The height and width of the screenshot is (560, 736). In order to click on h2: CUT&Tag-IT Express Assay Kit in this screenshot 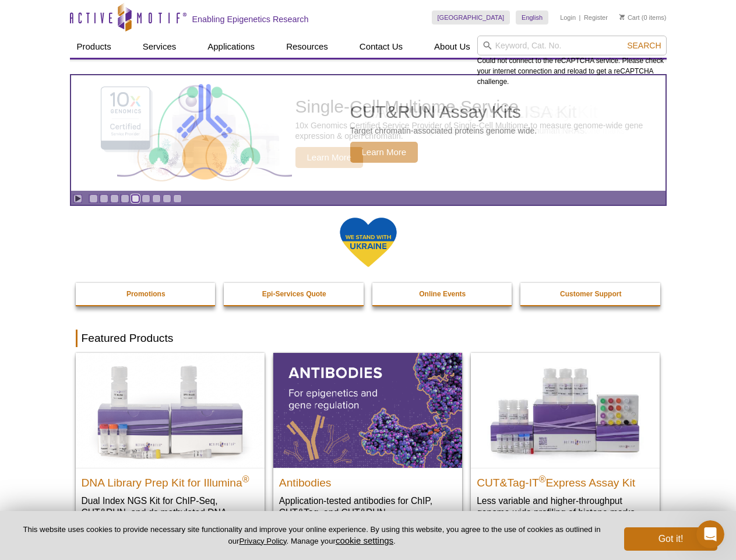, I will do `click(565, 480)`.